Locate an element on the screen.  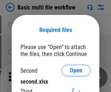
div: second.xlsx is located at coordinates (55, 82).